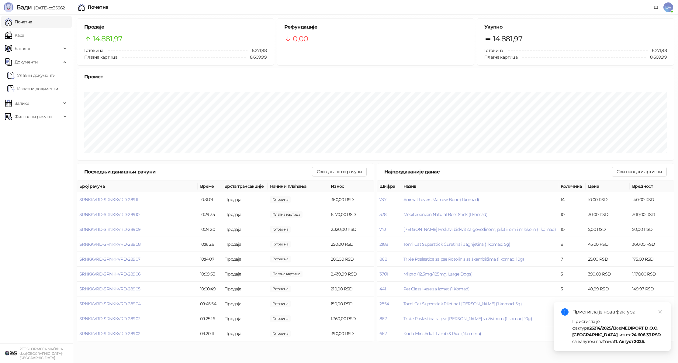 The image size is (678, 363). Describe the element at coordinates (608, 230) in the screenshot. I see `td: 5,00 RSD` at that location.